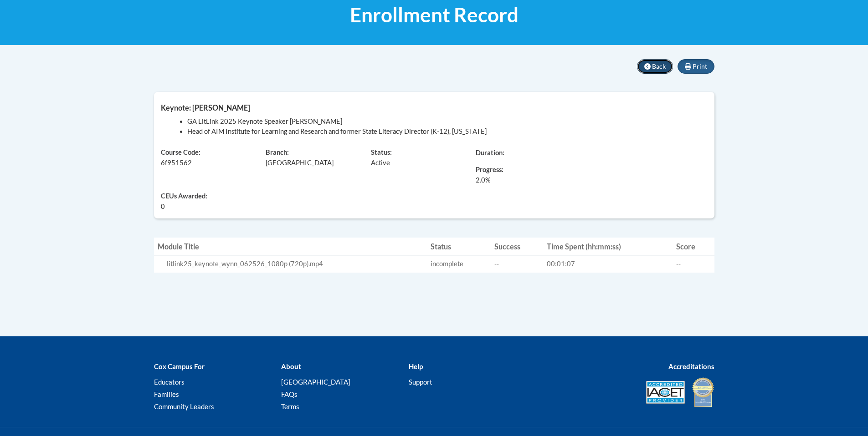  Describe the element at coordinates (415, 367) in the screenshot. I see `b: Help` at that location.